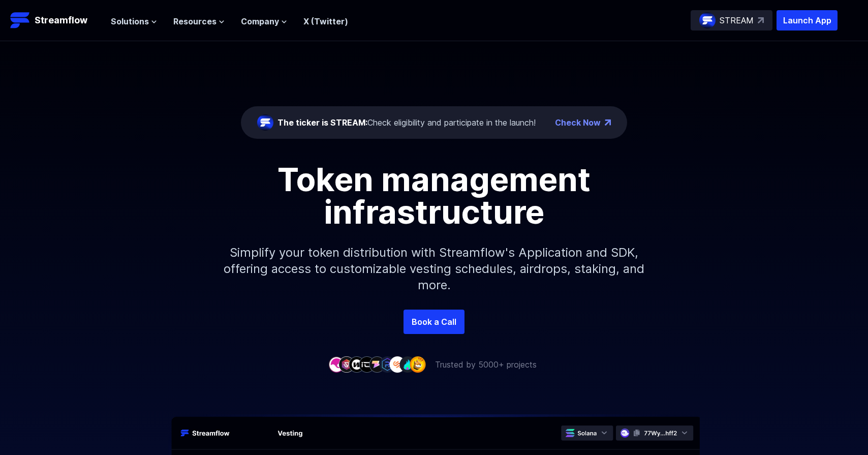 This screenshot has width=868, height=455. I want to click on span: Company, so click(260, 22).